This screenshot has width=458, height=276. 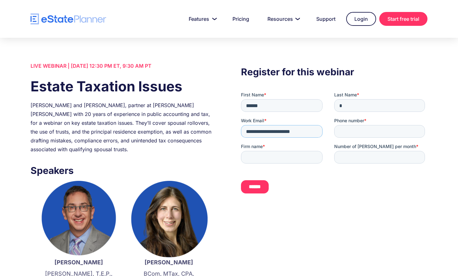 I want to click on h3: Speakers, so click(x=124, y=171).